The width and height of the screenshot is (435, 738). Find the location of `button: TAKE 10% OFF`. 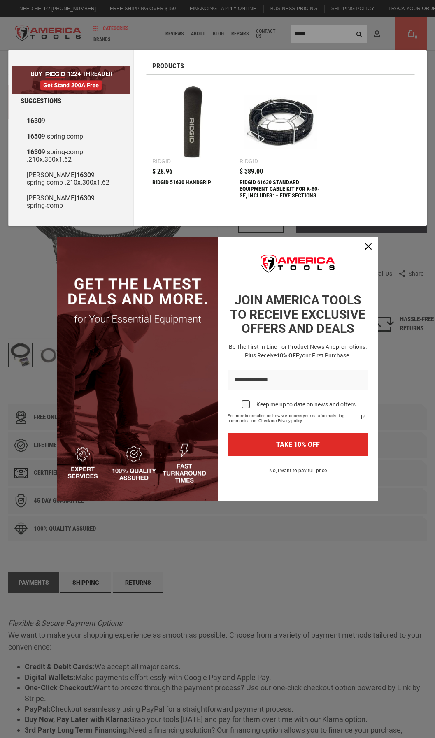

button: TAKE 10% OFF is located at coordinates (298, 444).